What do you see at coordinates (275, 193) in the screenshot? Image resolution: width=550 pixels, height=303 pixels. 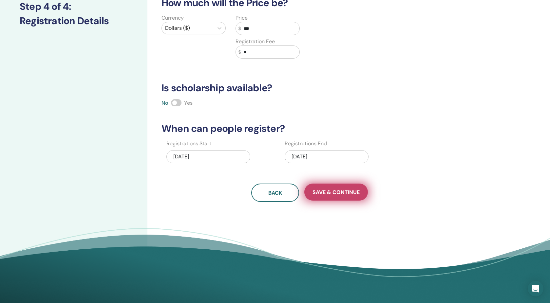 I see `button: Back` at bounding box center [275, 193].